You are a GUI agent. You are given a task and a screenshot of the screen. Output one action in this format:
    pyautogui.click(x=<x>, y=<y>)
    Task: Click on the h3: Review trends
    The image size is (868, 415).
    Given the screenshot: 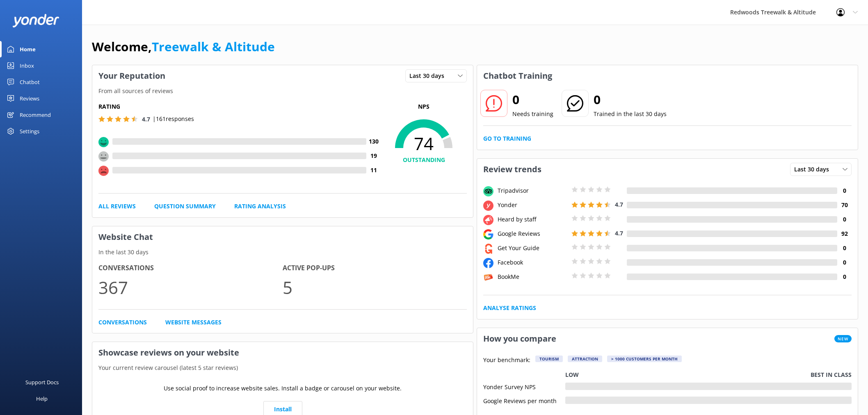 What is the action you would take?
    pyautogui.click(x=512, y=169)
    